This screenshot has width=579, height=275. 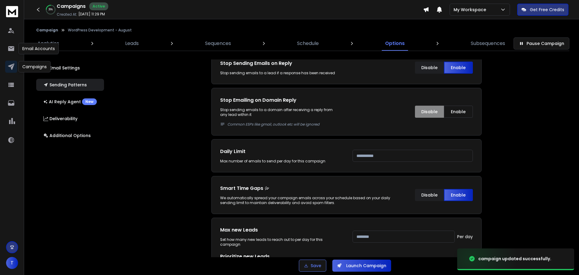 I want to click on p: Analytics, so click(x=48, y=43).